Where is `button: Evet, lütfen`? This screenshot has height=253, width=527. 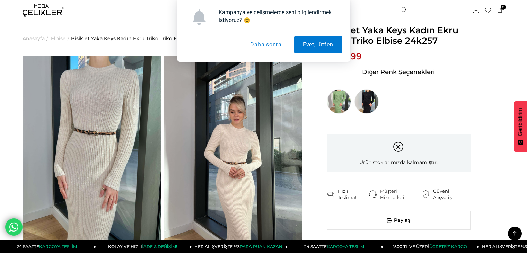 button: Evet, lütfen is located at coordinates (318, 45).